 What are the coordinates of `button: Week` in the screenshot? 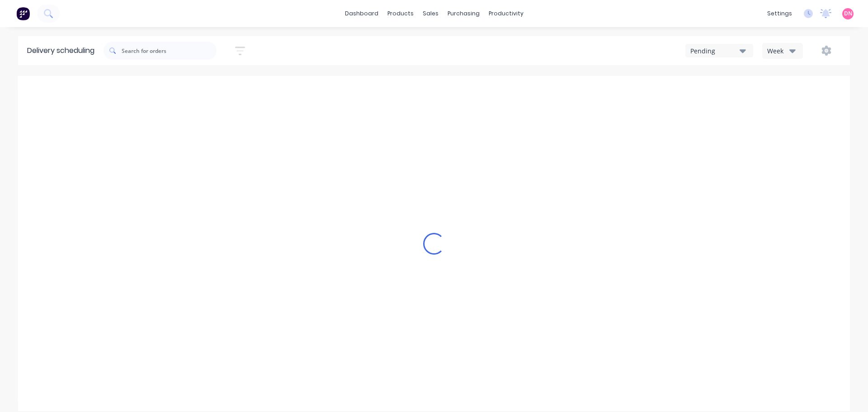 It's located at (782, 51).